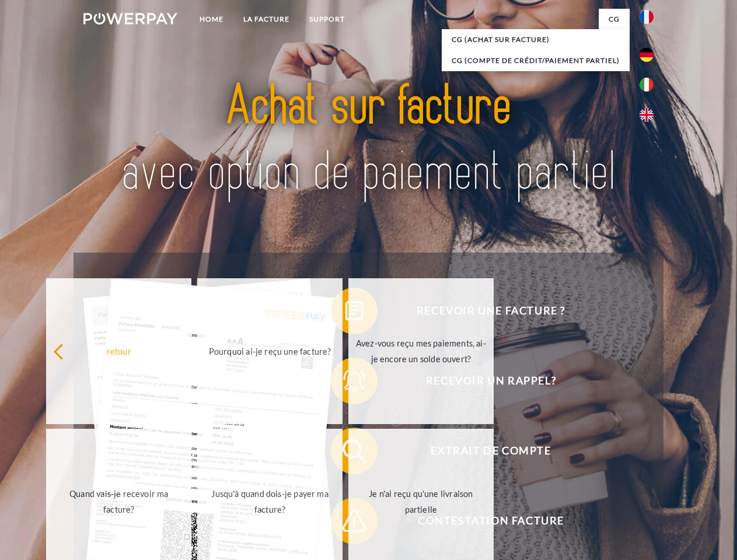 The image size is (737, 560). What do you see at coordinates (421, 351) in the screenshot?
I see `a: Avez-vous reçu mes paiements, ai-je encore un solde ouvert?` at bounding box center [421, 351].